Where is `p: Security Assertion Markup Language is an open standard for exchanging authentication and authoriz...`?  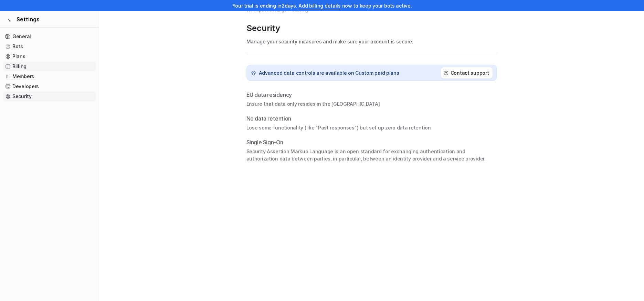 p: Security Assertion Markup Language is an open standard for exchanging authentication and authoriz... is located at coordinates (372, 155).